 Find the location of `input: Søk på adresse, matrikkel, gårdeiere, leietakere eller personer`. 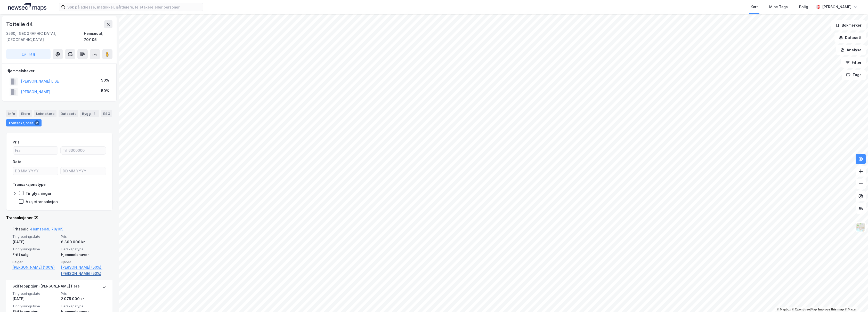

input: Søk på adresse, matrikkel, gårdeiere, leietakere eller personer is located at coordinates (134, 7).